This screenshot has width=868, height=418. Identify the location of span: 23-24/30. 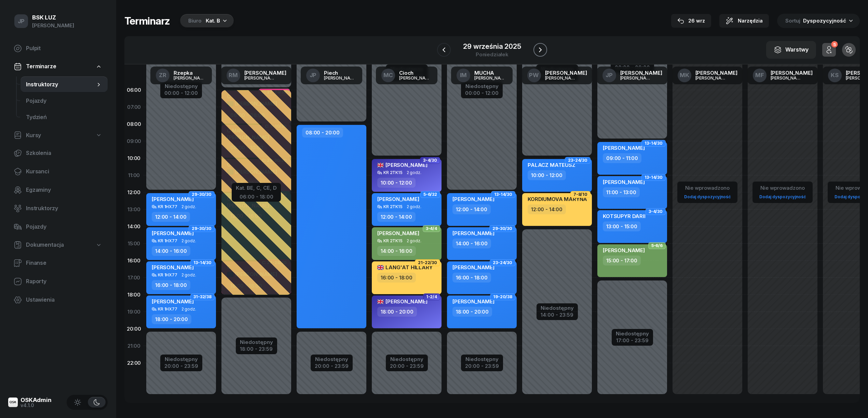
(578, 161).